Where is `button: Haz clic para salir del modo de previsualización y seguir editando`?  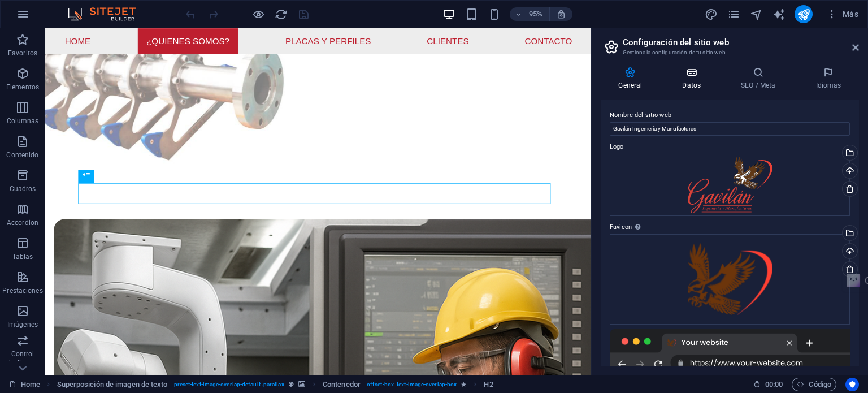
button: Haz clic para salir del modo de previsualización y seguir editando is located at coordinates (258, 14).